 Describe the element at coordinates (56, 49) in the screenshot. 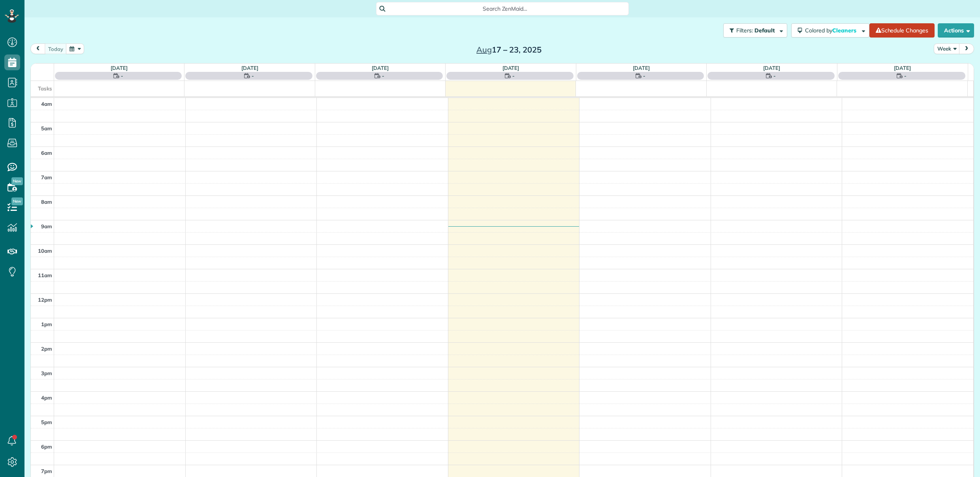

I see `button: today` at that location.